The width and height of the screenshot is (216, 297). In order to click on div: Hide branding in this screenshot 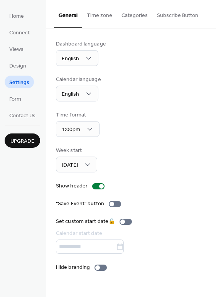, I will do `click(73, 267)`.